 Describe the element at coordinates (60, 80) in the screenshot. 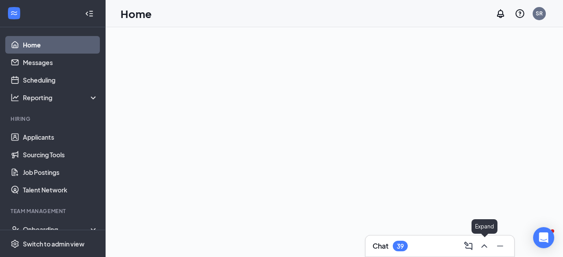

I see `a: Scheduling` at that location.